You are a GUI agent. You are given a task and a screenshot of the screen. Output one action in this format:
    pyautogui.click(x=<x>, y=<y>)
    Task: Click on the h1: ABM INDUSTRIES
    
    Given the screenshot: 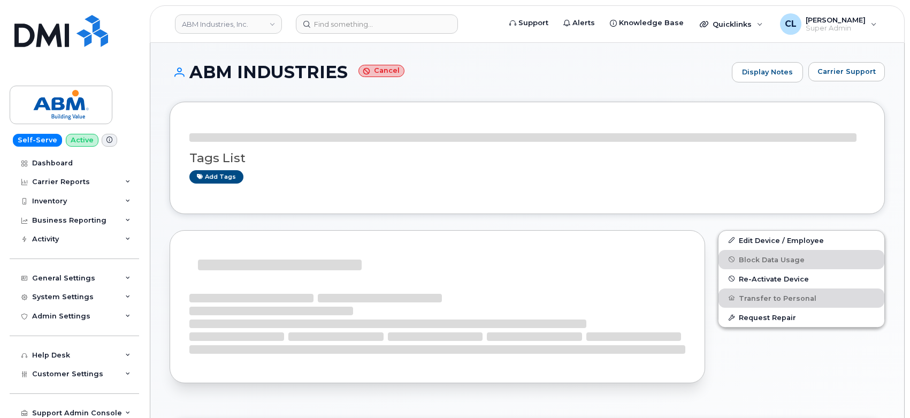 What is the action you would take?
    pyautogui.click(x=448, y=72)
    